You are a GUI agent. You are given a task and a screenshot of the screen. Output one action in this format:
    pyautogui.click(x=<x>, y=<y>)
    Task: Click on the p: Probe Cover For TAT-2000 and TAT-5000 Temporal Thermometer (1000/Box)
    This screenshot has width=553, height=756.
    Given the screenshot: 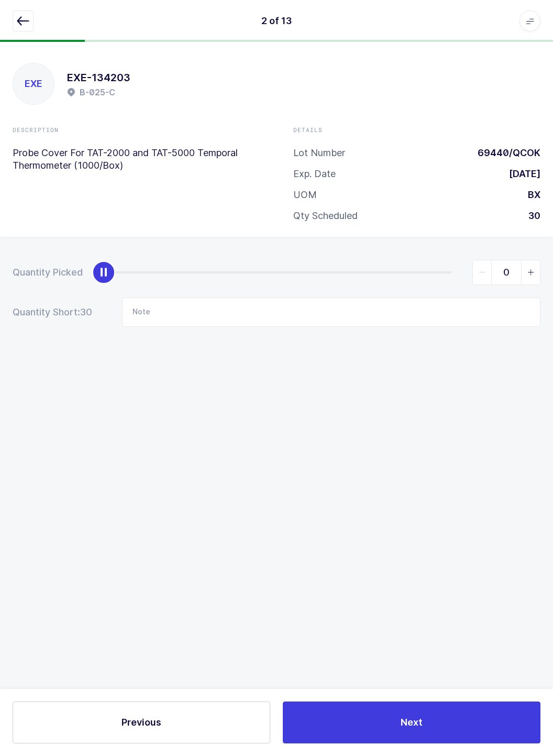 What is the action you would take?
    pyautogui.click(x=136, y=159)
    